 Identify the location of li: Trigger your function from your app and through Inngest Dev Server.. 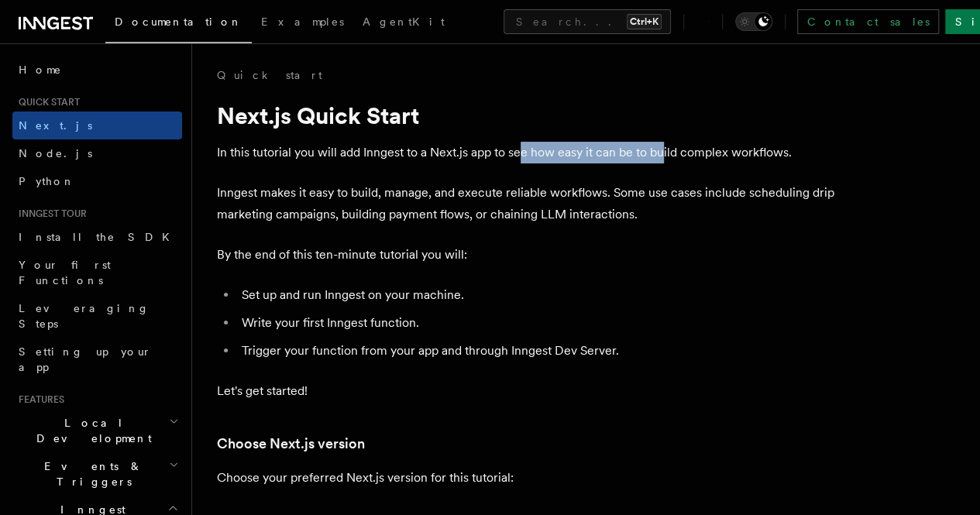
(538, 351).